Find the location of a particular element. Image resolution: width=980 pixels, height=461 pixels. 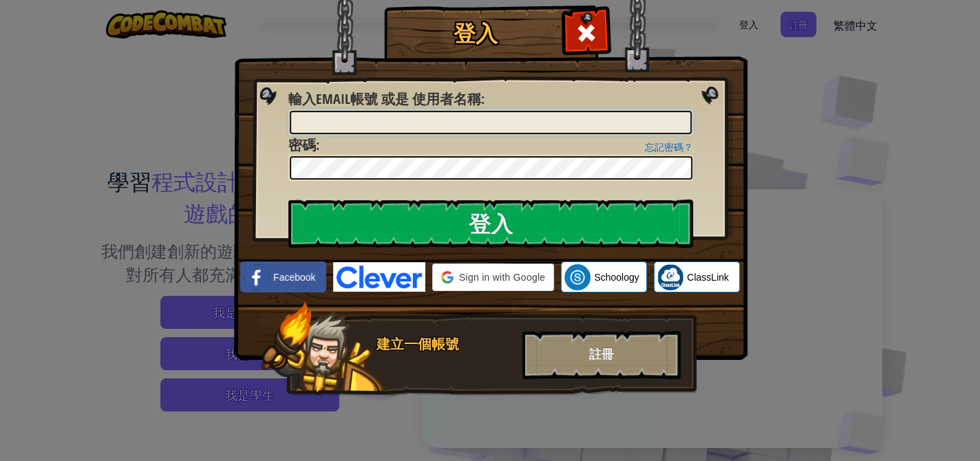

div: 註冊 is located at coordinates (602, 355).